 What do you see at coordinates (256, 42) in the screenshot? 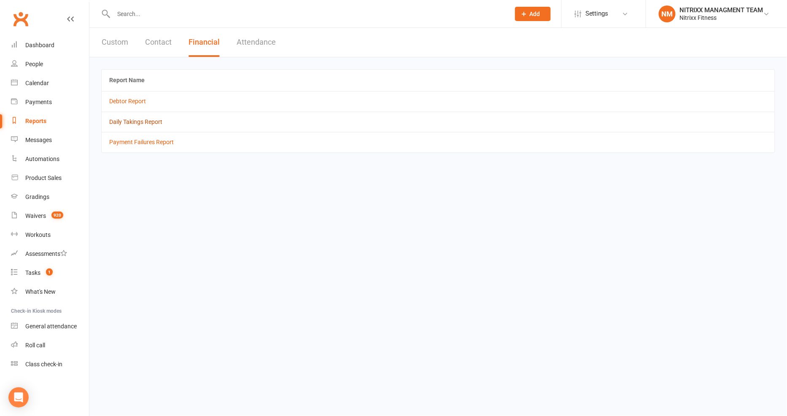
I see `button: Attendance` at bounding box center [256, 42].